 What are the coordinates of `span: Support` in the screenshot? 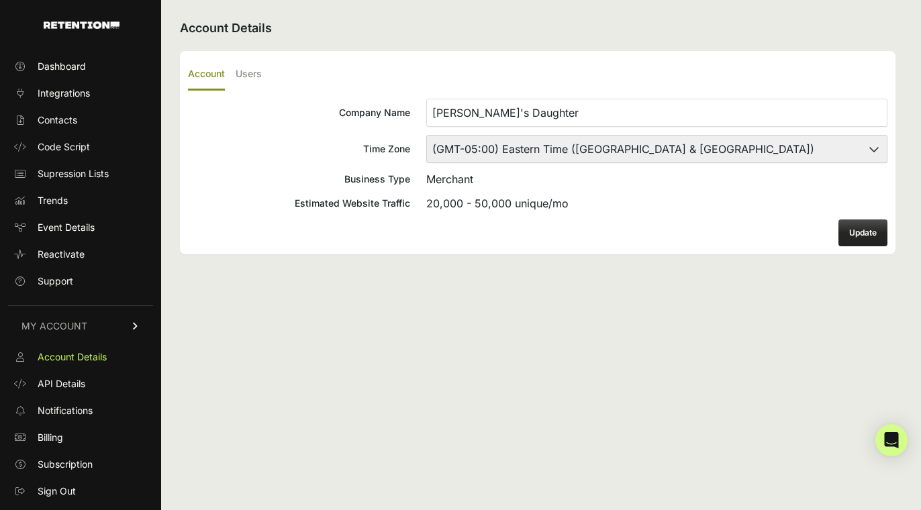 It's located at (55, 281).